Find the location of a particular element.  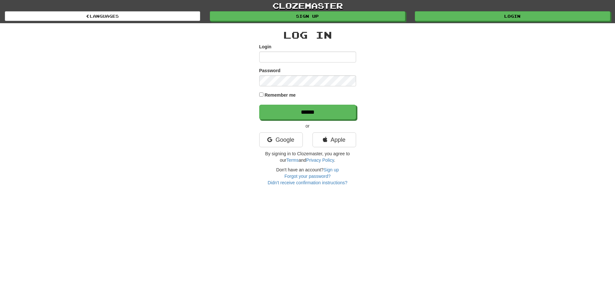

a: Languages is located at coordinates (102, 16).